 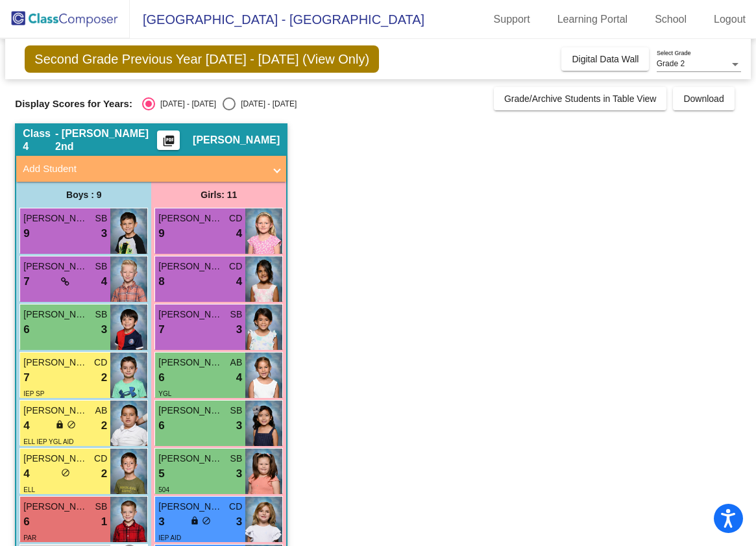 I want to click on span: Grade 2, so click(x=671, y=64).